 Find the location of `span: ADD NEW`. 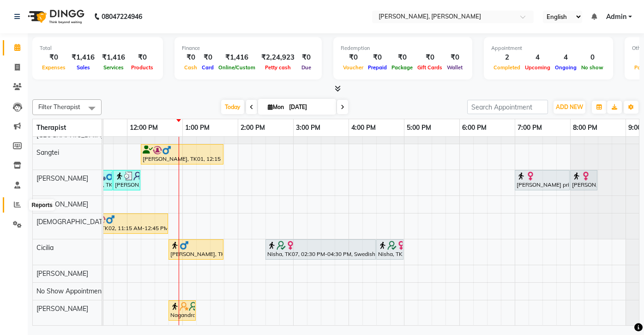

span: ADD NEW is located at coordinates (569, 106).